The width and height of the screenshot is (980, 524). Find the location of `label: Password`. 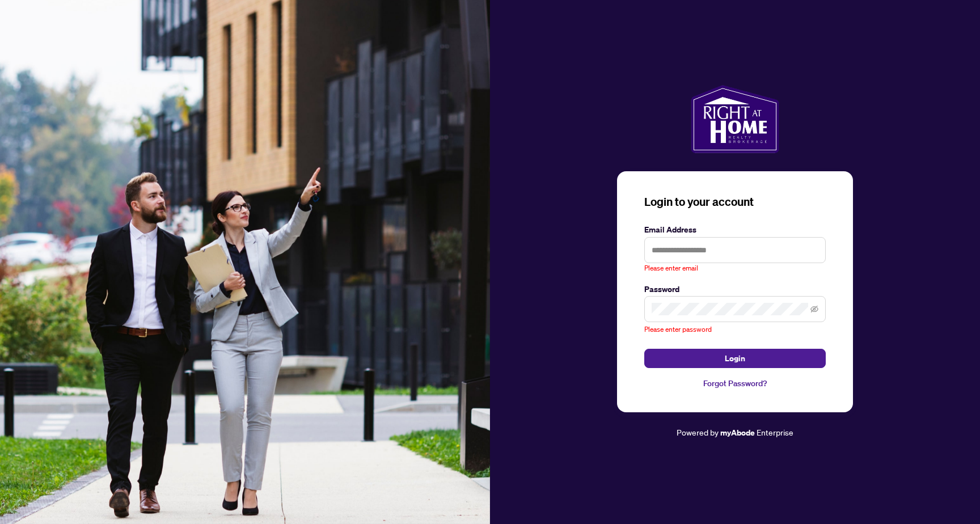

label: Password is located at coordinates (735, 289).